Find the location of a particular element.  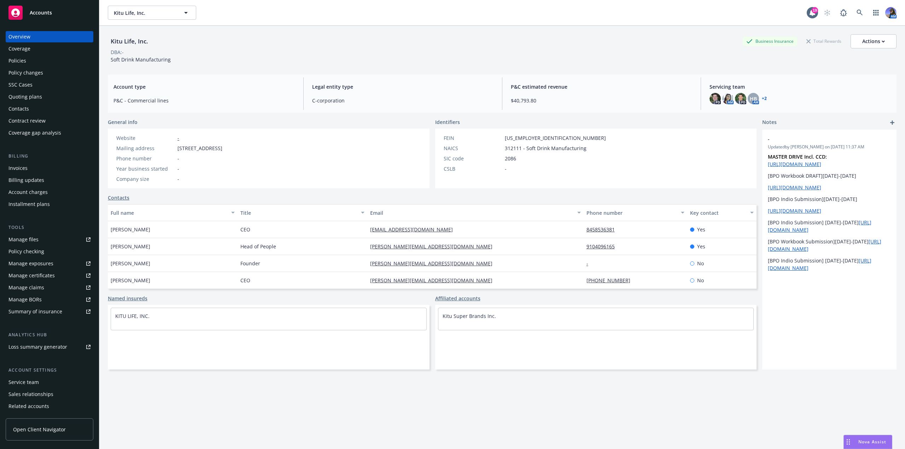

div: Manage BORs is located at coordinates (25, 300).